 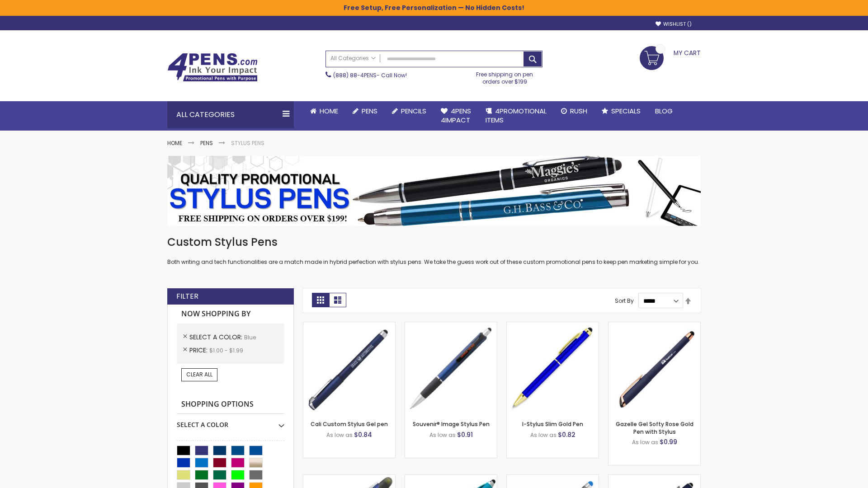 I want to click on h1: Custom Stylus Pens, so click(x=434, y=242).